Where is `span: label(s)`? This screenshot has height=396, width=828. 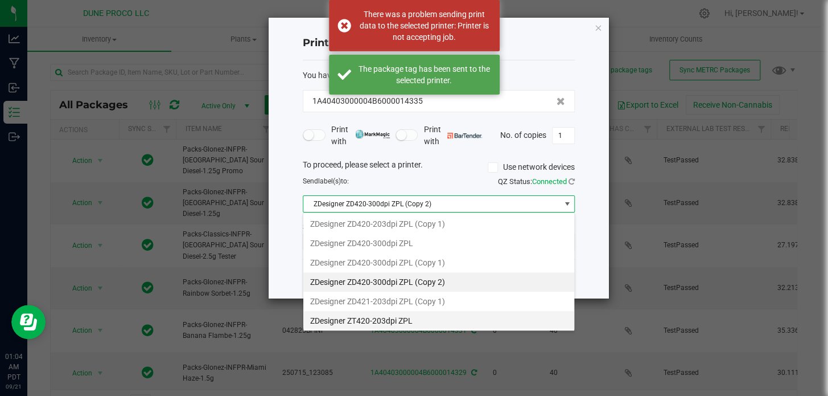 span: label(s) is located at coordinates (330, 181).